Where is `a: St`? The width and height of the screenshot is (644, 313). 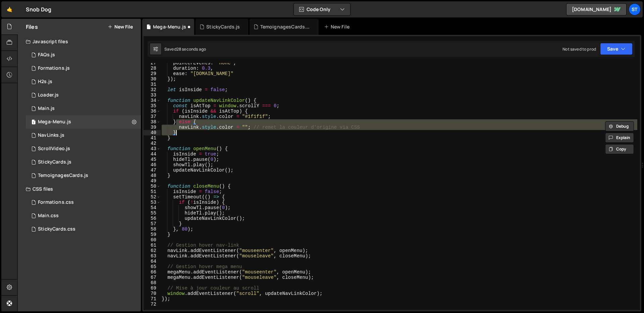
a: St is located at coordinates (635, 10).